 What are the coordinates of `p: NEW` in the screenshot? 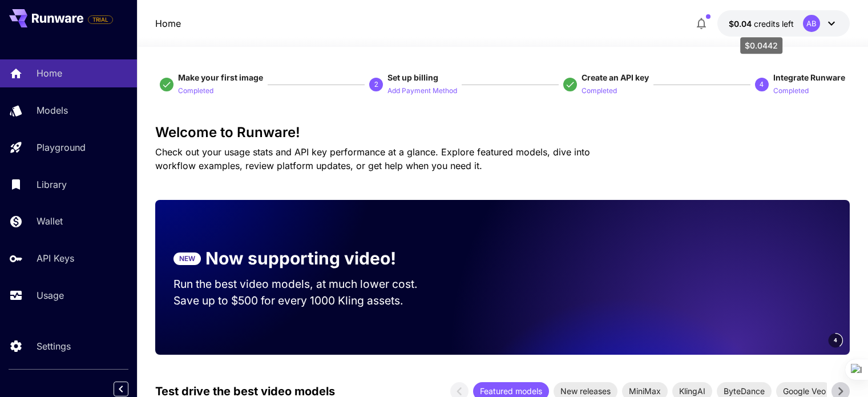 It's located at (187, 259).